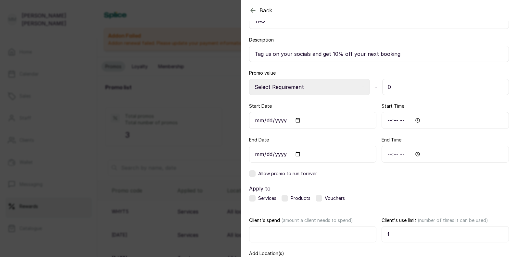  I want to click on span: Vouchers, so click(335, 199).